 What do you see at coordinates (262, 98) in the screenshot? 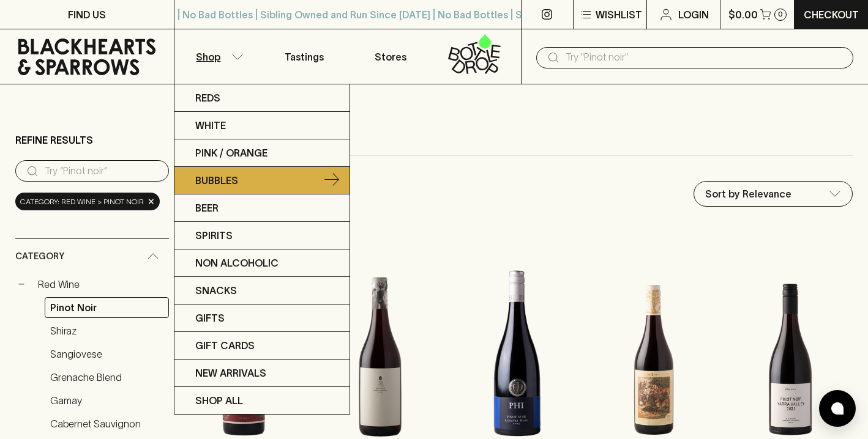
I see `a: Reds` at bounding box center [262, 98].